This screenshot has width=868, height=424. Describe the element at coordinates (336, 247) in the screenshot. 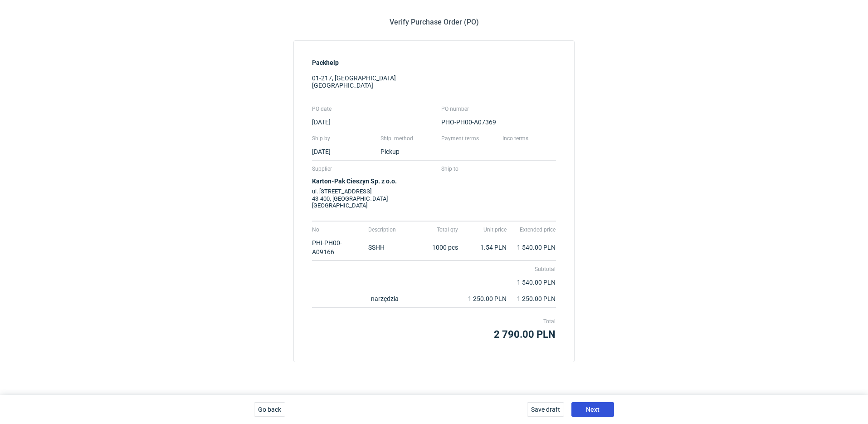

I see `td: PHI-PH00-A09166` at that location.